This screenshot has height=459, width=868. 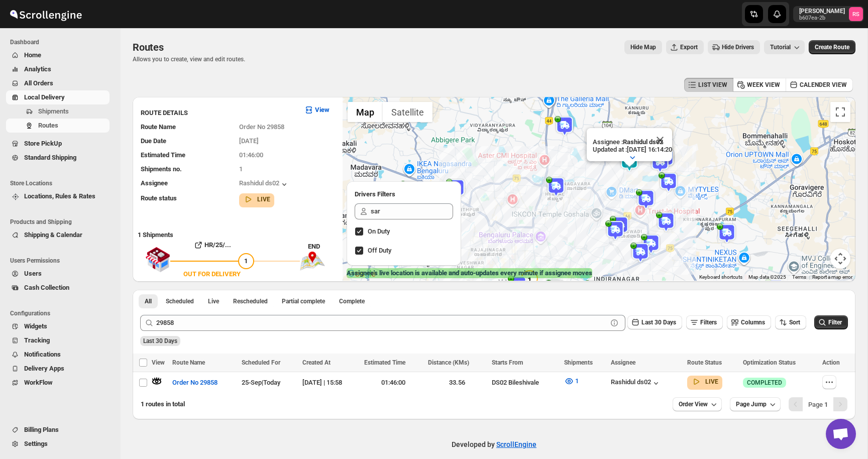 What do you see at coordinates (632, 142) in the screenshot?
I see `p: Assignee :` at bounding box center [632, 142].